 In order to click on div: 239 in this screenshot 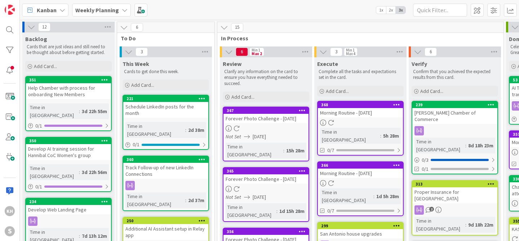, I will do `click(455, 105)`.